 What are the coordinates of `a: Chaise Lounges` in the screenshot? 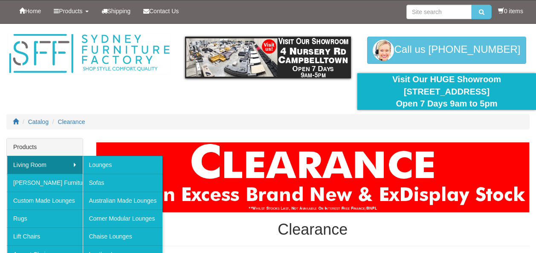 It's located at (123, 237).